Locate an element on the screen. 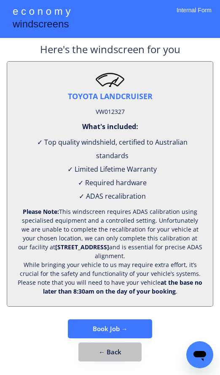 This screenshot has height=375, width=220. strong: at the base no later than 8:30am on the day of your booking is located at coordinates (124, 287).